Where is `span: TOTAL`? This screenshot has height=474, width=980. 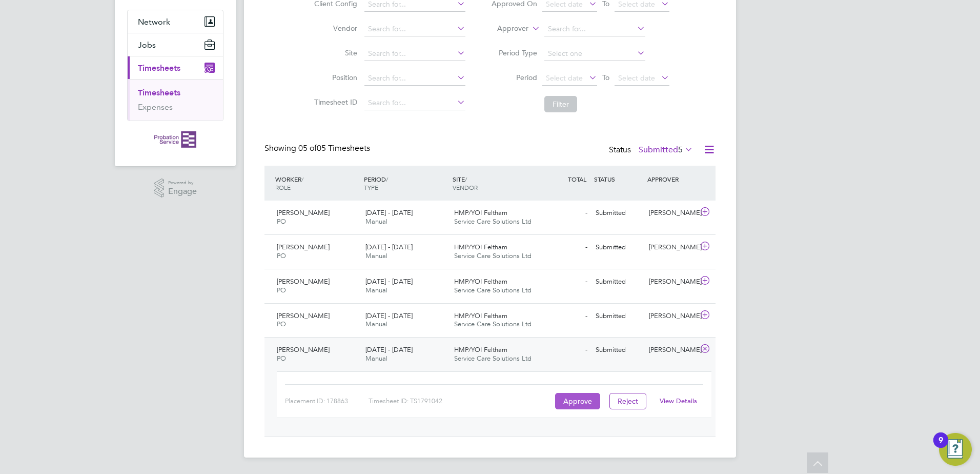 span: TOTAL is located at coordinates (577, 179).